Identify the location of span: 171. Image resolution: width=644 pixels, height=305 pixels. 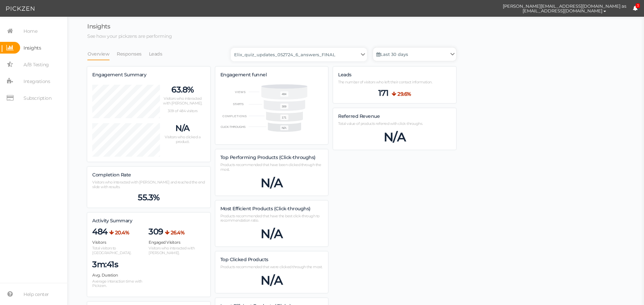
(383, 93).